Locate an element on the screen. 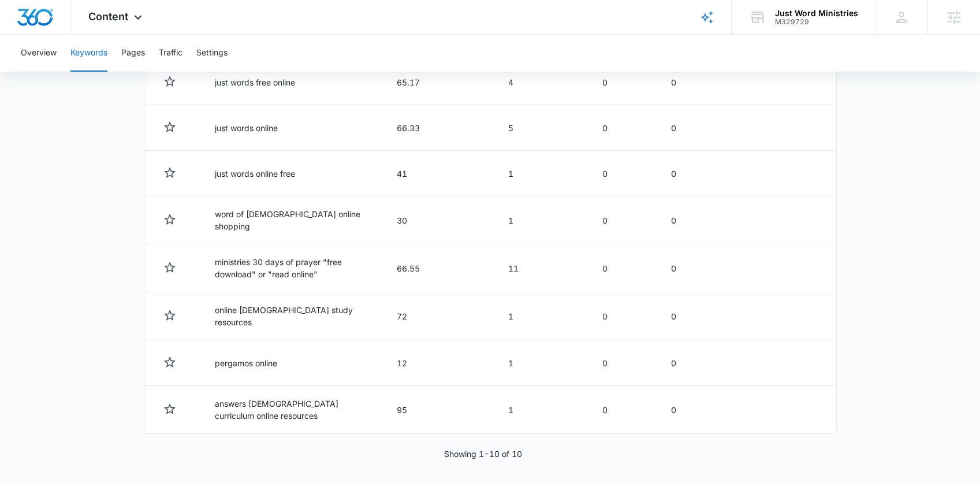 This screenshot has height=483, width=980. button: Settings is located at coordinates (212, 53).